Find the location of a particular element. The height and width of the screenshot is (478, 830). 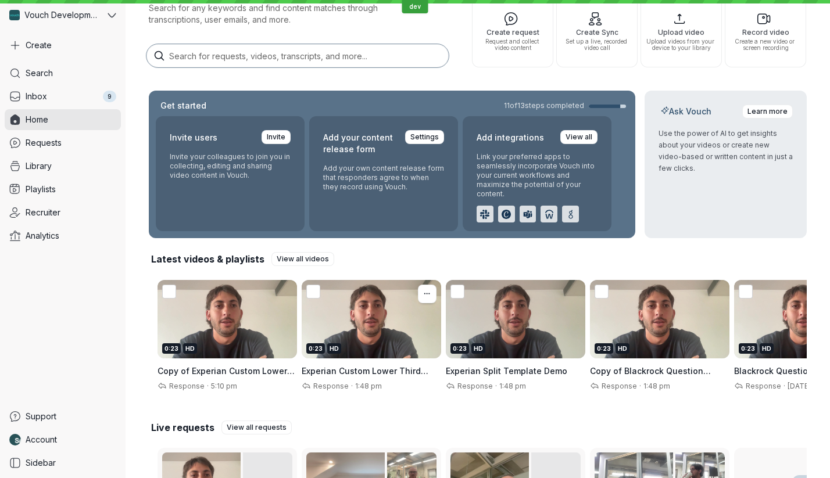

h2: Add integrations is located at coordinates (510, 138).